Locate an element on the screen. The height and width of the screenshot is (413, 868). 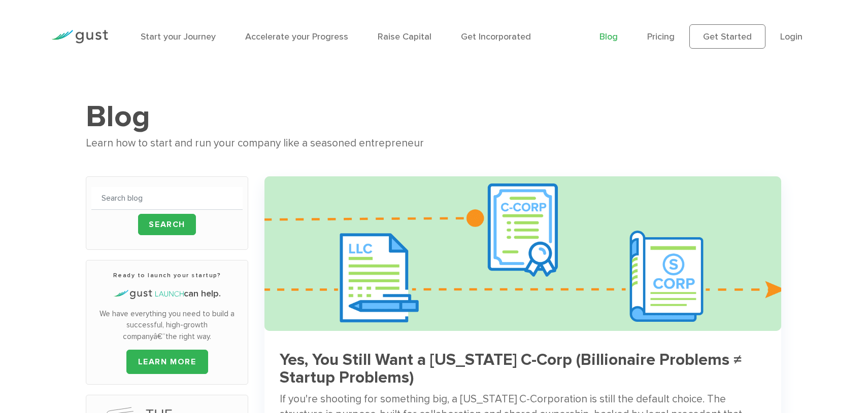
img: Gust Logo is located at coordinates (80, 37).